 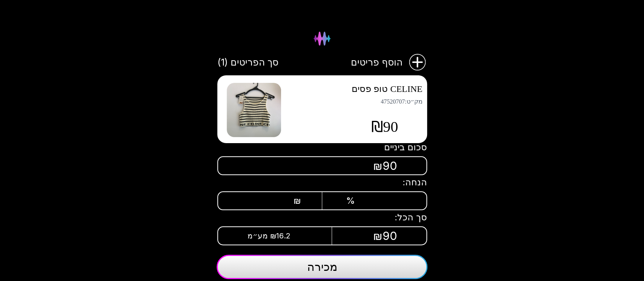 What do you see at coordinates (356, 102) in the screenshot?
I see `span: מק״ט : 47520707` at bounding box center [356, 102].